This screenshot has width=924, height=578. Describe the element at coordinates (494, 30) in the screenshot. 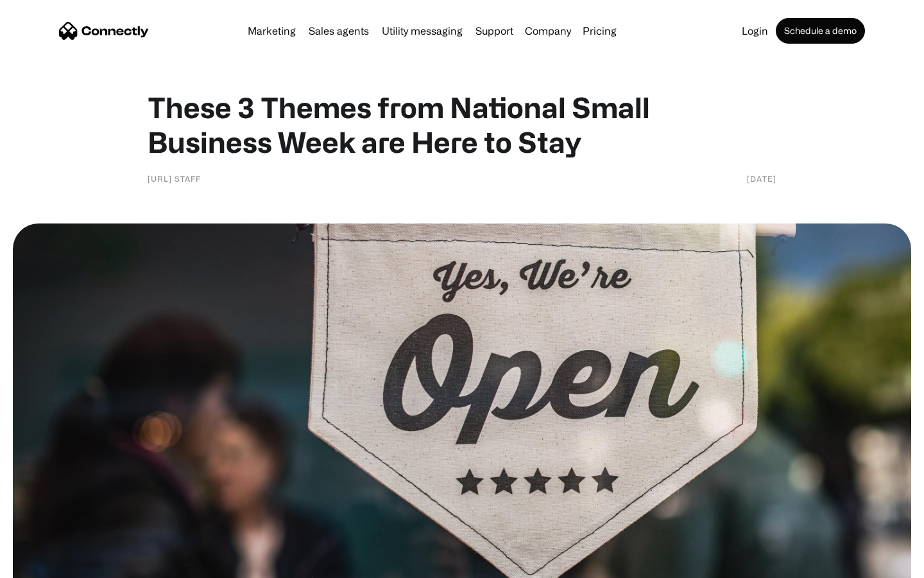

I see `a: Support` at that location.